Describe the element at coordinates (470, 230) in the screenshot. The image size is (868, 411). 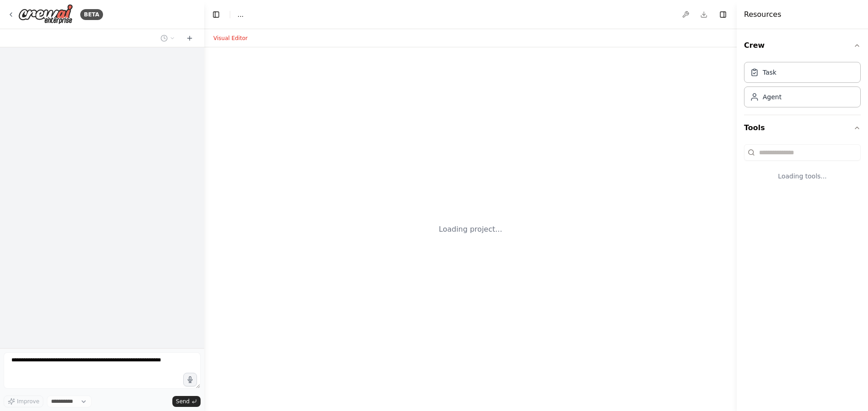
I see `div: Loading project...` at that location.